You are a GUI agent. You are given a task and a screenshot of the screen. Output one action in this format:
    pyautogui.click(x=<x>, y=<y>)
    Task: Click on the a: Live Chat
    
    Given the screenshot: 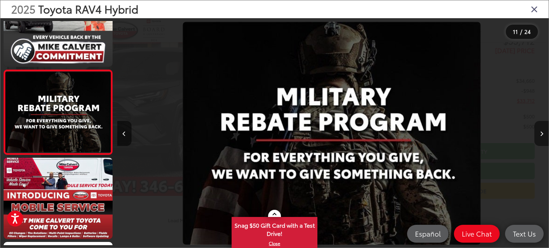 What is the action you would take?
    pyautogui.click(x=476, y=234)
    